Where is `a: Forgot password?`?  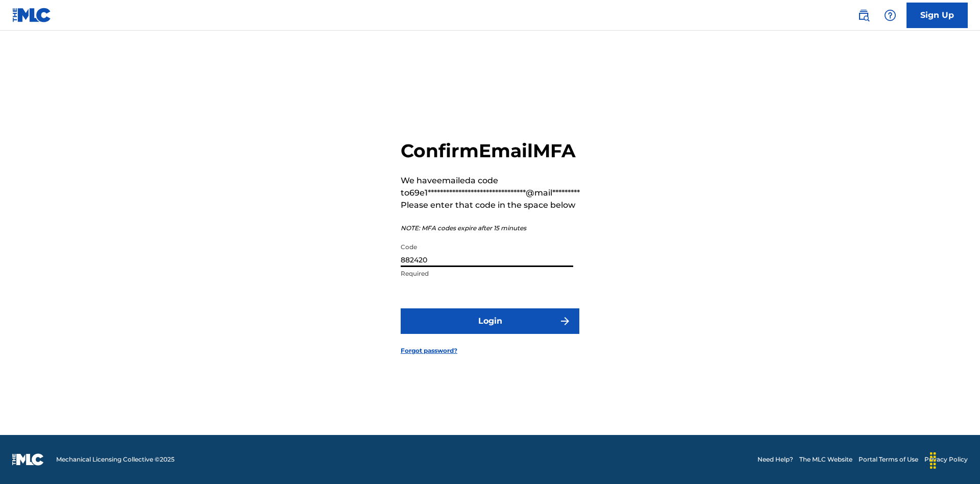 a: Forgot password? is located at coordinates (429, 351).